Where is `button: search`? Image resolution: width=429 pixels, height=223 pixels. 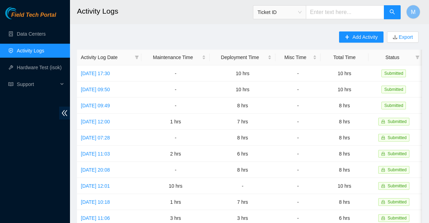
button: search is located at coordinates (392, 12).